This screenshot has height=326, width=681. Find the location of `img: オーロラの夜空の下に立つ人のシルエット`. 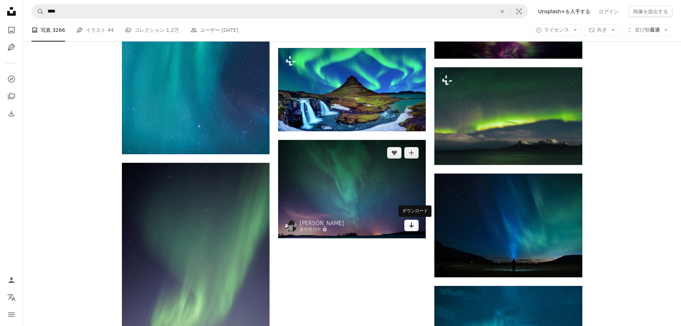

img: オーロラの夜空の下に立つ人のシルエット is located at coordinates (508, 225).